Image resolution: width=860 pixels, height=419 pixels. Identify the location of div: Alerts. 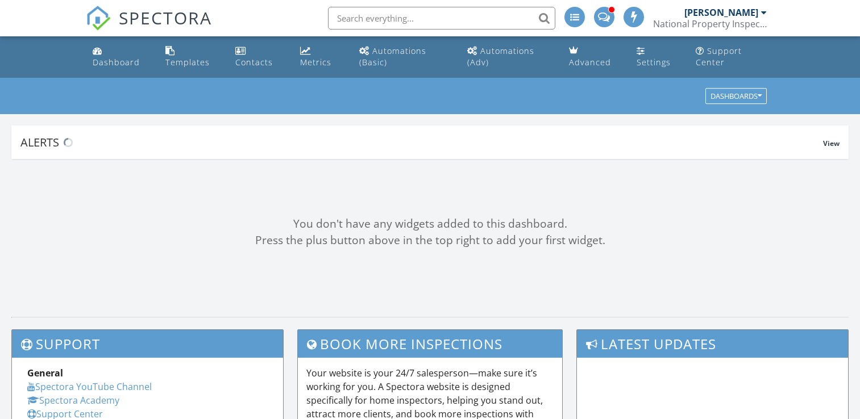
(422, 142).